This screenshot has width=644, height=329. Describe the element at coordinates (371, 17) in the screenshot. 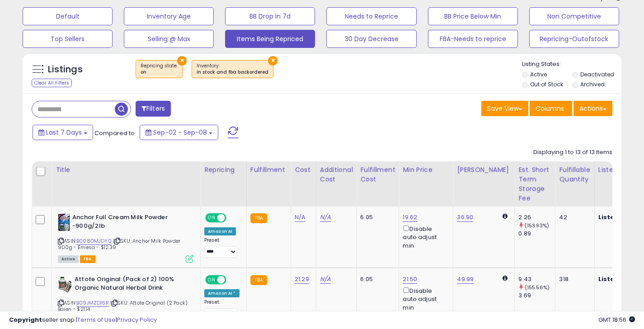

I see `button: Needs to Reprice` at that location.